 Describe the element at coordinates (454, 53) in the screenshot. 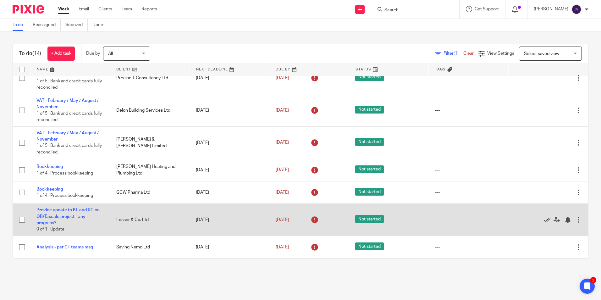

I see `span: Filter` at that location.